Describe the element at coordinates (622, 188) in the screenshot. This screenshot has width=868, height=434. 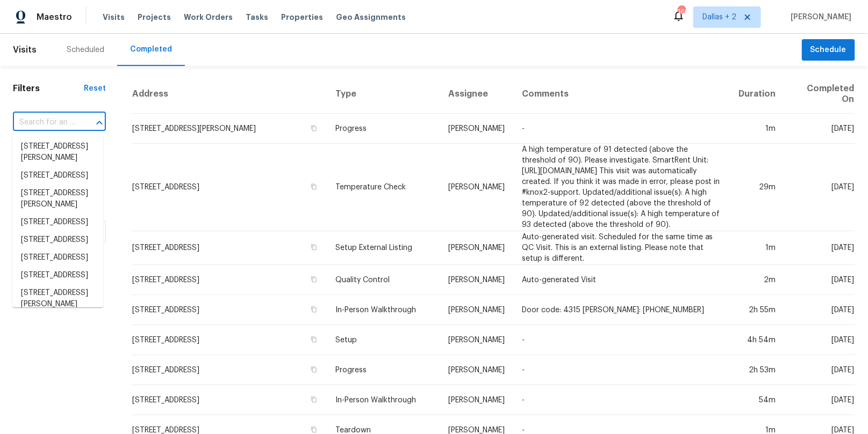
I see `td: A high temperature of 91 detected (above the threshold of 90). Please investigate. SmartRent Unit...` at that location.